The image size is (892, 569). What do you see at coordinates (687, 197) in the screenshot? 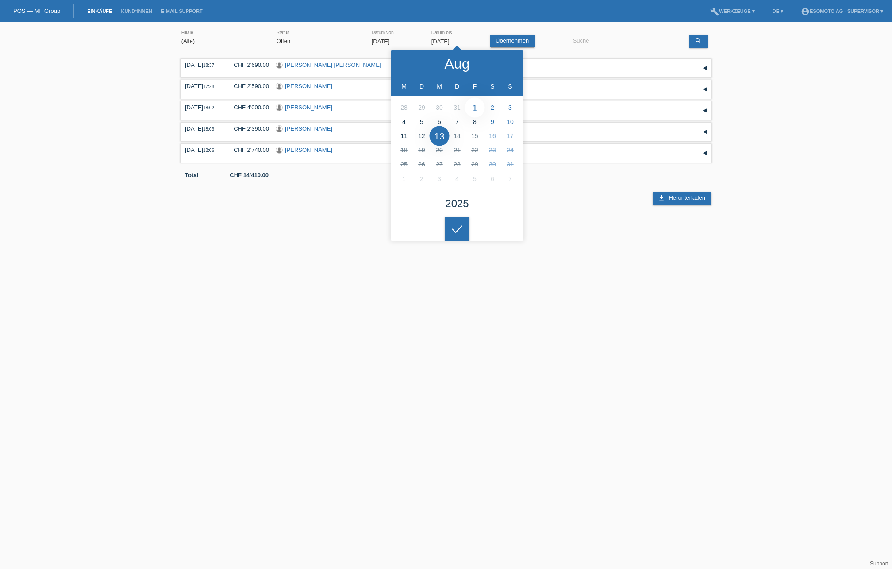
I see `span: Herunterladen` at bounding box center [687, 197].